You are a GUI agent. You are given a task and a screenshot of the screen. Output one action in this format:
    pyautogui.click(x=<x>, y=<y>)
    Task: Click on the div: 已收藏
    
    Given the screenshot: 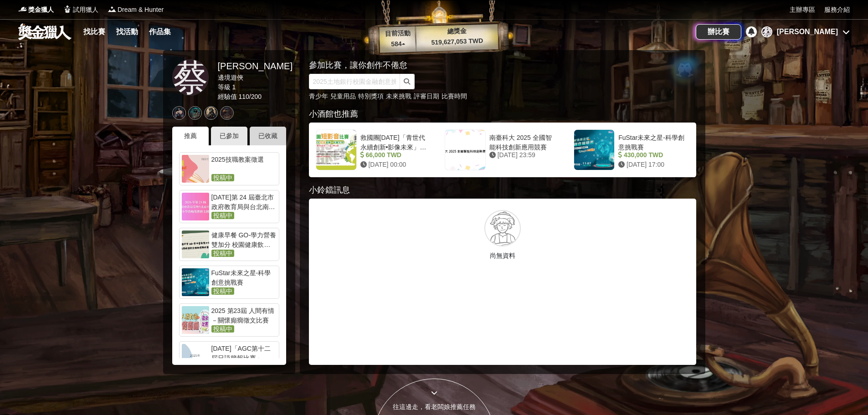 What is the action you would take?
    pyautogui.click(x=268, y=136)
    